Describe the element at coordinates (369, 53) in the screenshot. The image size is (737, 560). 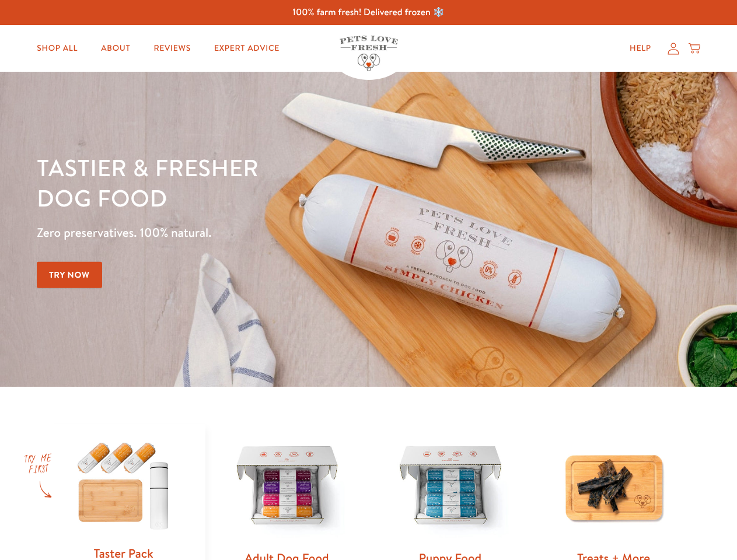
I see `img: Pets Love Fresh` at that location.